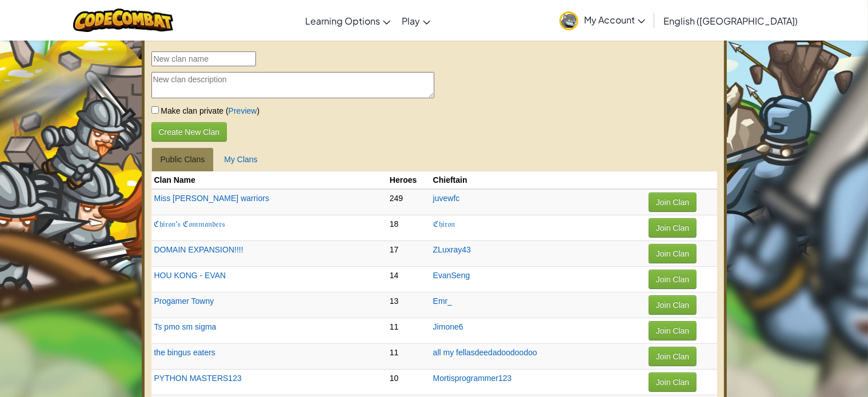 This screenshot has width=868, height=397. I want to click on a: ℭ𝔥𝔦𝔯𝔬𝔫, so click(444, 224).